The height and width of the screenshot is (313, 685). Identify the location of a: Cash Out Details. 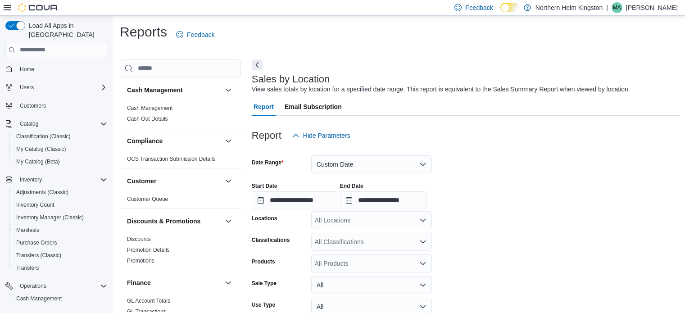
(147, 119).